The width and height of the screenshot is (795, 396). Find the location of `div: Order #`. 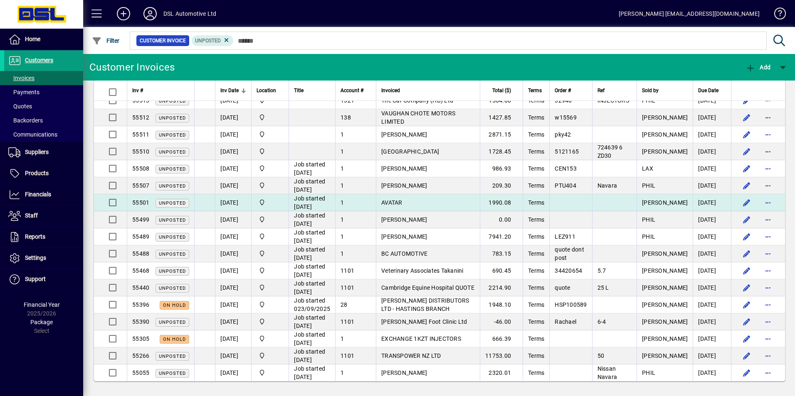

div: Order # is located at coordinates (570, 91).